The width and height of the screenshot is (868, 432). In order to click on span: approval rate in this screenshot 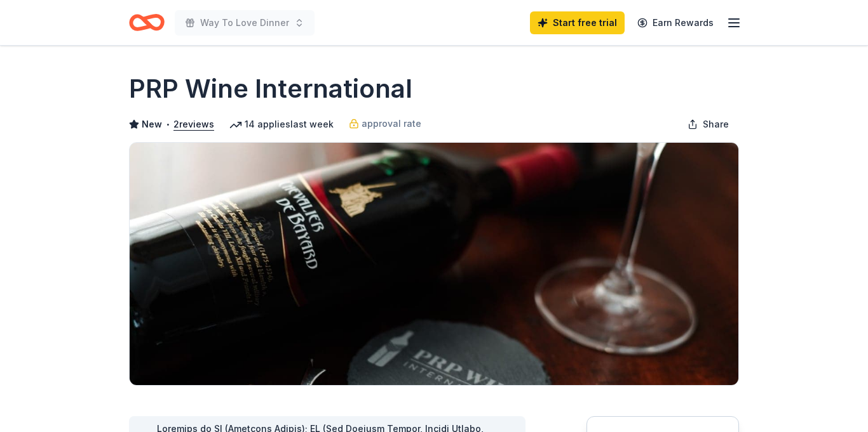, I will do `click(391, 124)`.